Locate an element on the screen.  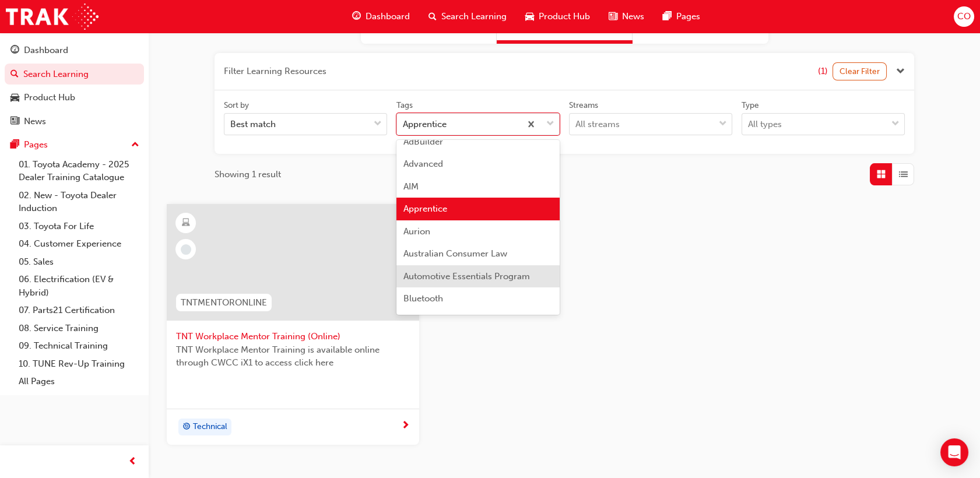
a: car-iconProduct Hub is located at coordinates (557, 16).